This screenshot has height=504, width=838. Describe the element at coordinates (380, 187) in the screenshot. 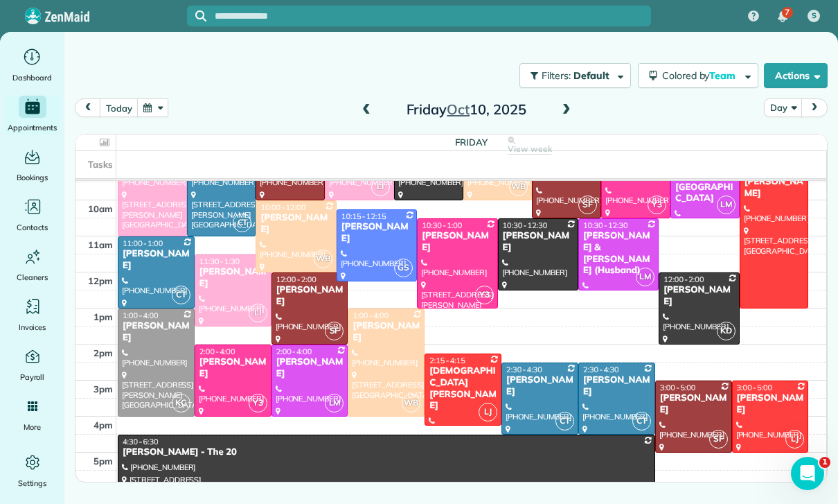

I see `span: LI` at that location.